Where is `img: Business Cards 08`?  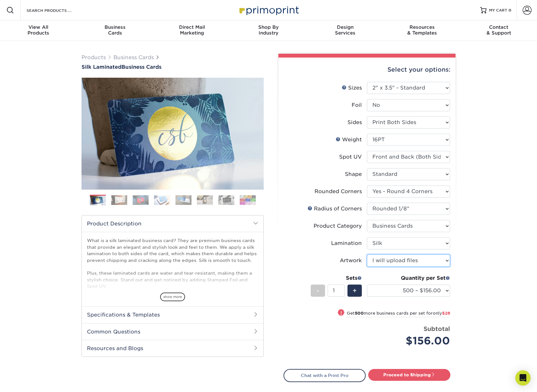 img: Business Cards 08 is located at coordinates (248, 200).